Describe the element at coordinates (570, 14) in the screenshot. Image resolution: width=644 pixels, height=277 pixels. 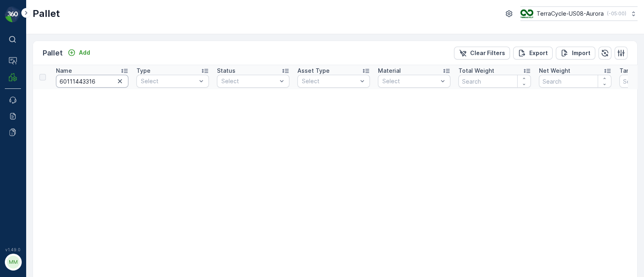
I see `p: TerraCycle-US08-Aurora` at that location.